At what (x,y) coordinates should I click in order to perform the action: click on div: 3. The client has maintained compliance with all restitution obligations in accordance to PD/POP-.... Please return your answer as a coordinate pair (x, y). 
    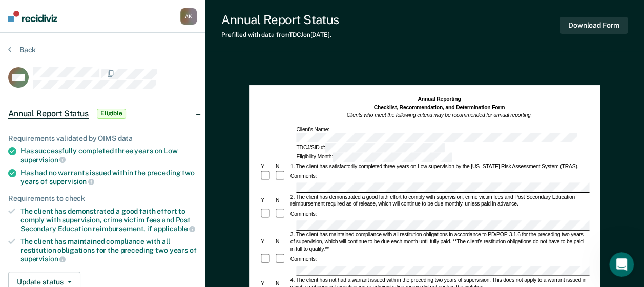
    Looking at the image, I should click on (439, 242).